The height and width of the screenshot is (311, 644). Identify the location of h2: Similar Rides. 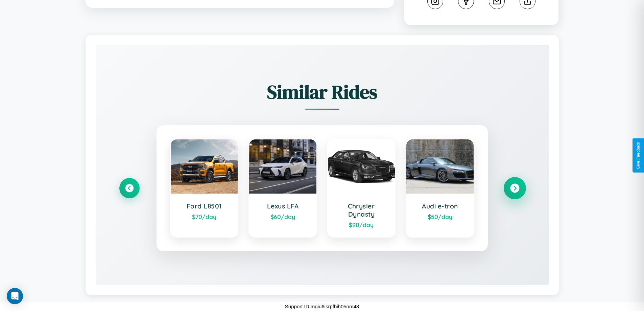
(322, 92).